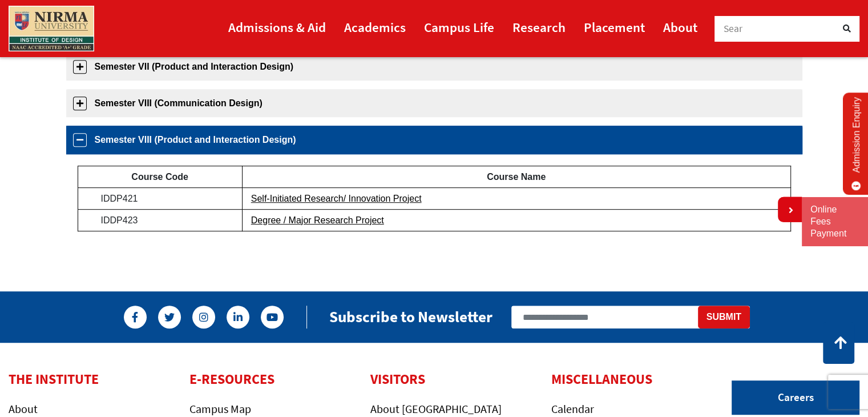  What do you see at coordinates (375, 27) in the screenshot?
I see `a: Academics` at bounding box center [375, 27].